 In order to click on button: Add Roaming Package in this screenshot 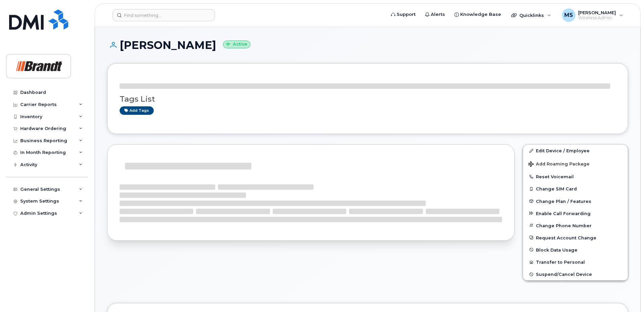, I will do `click(575, 164)`.